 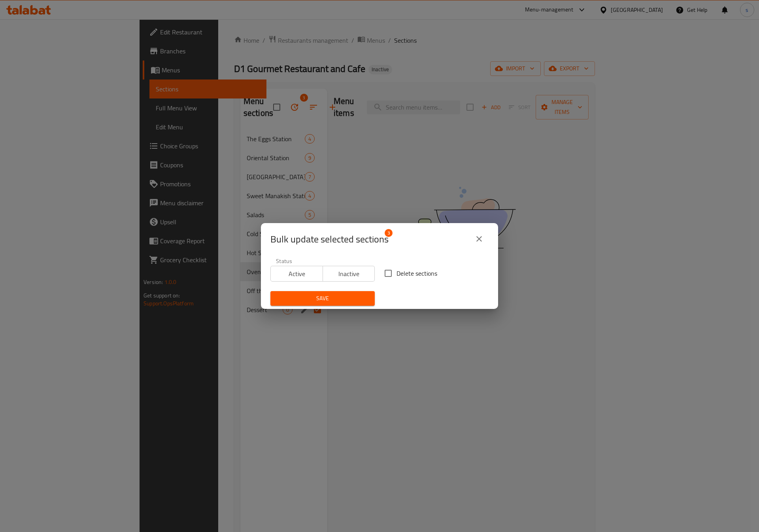 I want to click on button: Inactive, so click(x=349, y=273).